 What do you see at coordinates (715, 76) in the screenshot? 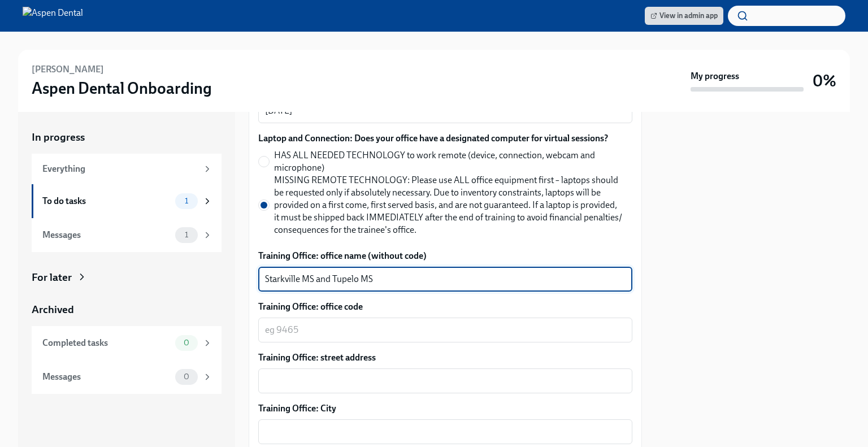
I see `strong: My progress` at bounding box center [715, 76].